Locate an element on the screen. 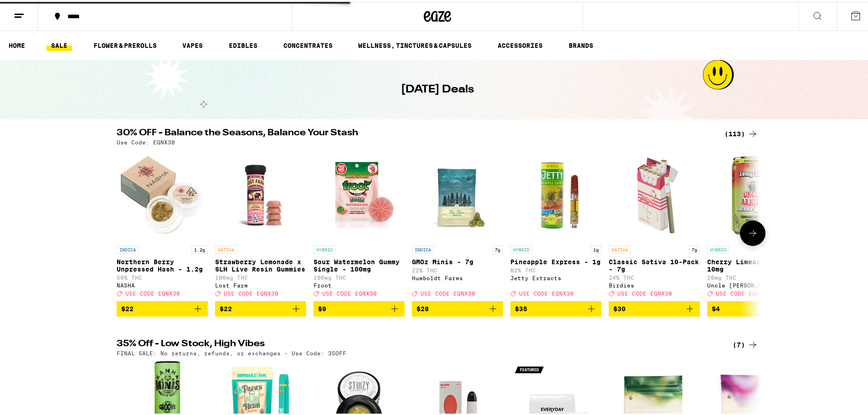 The width and height of the screenshot is (868, 415). span: $35 is located at coordinates (521, 307).